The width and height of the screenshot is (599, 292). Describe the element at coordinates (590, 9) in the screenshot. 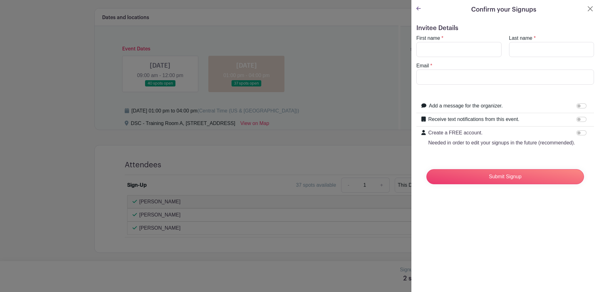

I see `button: Close` at that location.